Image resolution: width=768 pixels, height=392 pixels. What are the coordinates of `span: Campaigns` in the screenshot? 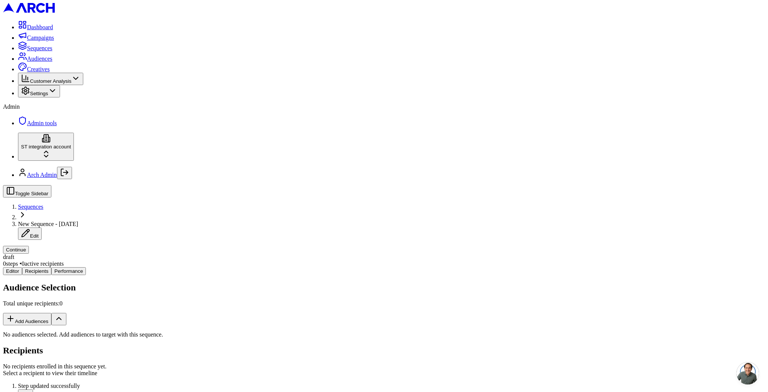 It's located at (40, 37).